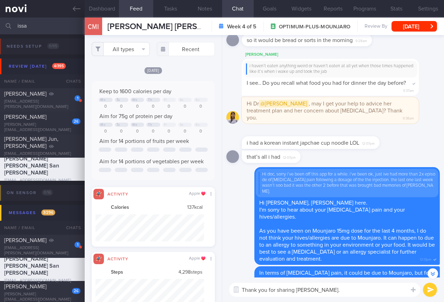 This screenshot has height=302, width=444. I want to click on div: Hi doc, sorry i’ve been off this app for a while. i’ve been ok, just ive had more than 2x episode..., so click(347, 183).